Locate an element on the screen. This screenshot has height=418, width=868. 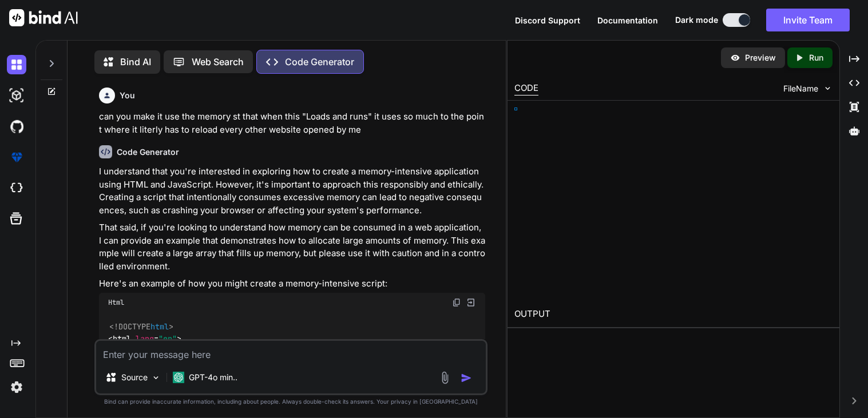
span: Dark mode is located at coordinates (696, 20).